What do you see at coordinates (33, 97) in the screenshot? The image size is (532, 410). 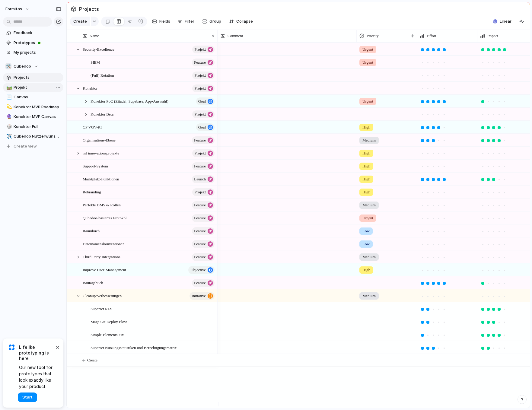 I see `a: 📃Canvas` at bounding box center [33, 97].